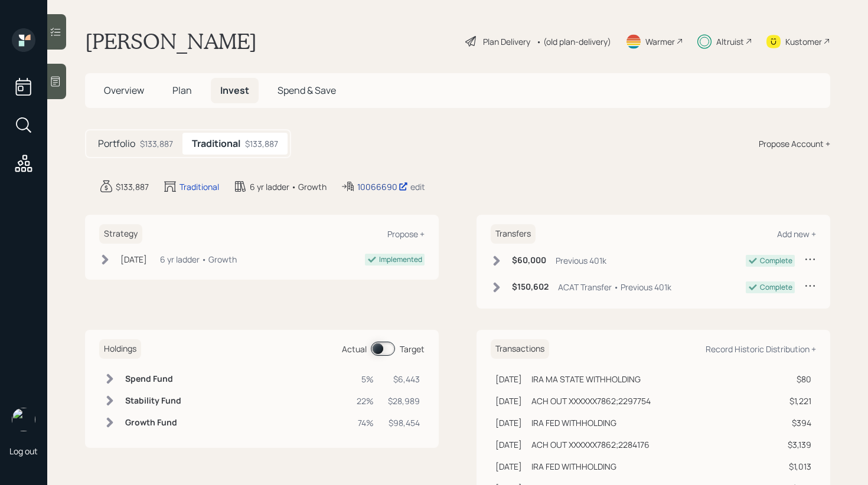 This screenshot has width=868, height=485. I want to click on div: Traditional, so click(199, 187).